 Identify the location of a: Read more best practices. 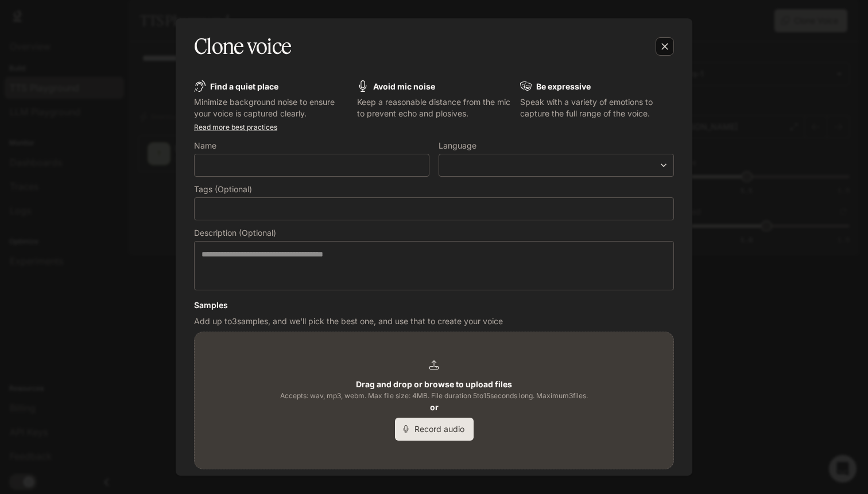
(235, 127).